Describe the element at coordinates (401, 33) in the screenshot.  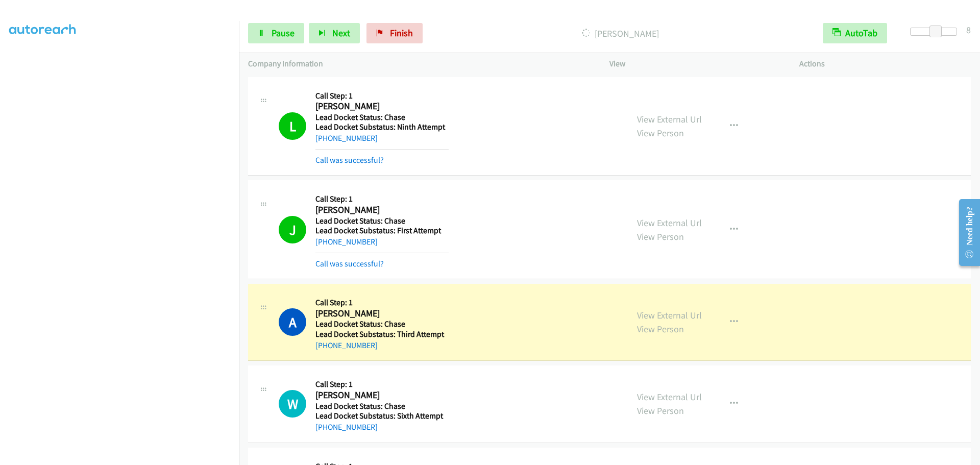
I see `span: Finish` at that location.